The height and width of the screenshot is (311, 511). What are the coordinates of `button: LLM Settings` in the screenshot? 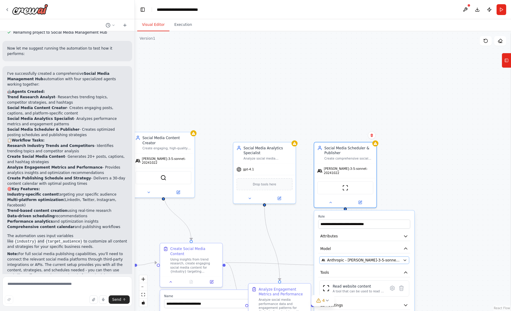 It's located at (364, 305).